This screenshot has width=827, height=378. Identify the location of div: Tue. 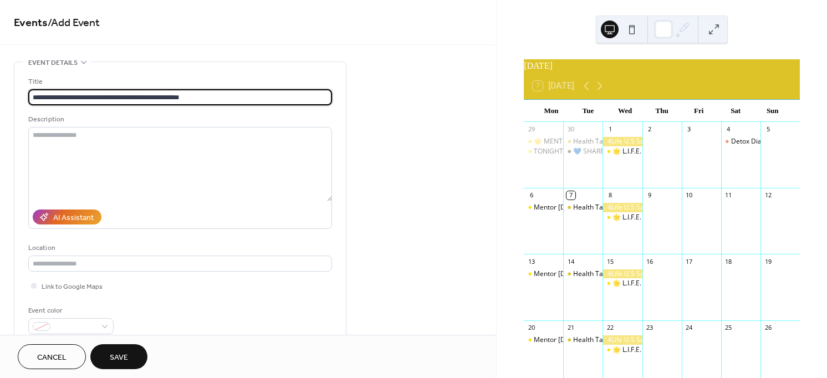
(588, 111).